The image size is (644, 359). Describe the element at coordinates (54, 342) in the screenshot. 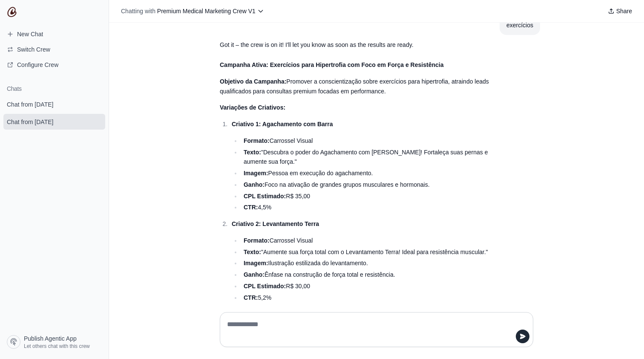

I see `a: Publish Agentic App Let others chat with this crew` at that location.